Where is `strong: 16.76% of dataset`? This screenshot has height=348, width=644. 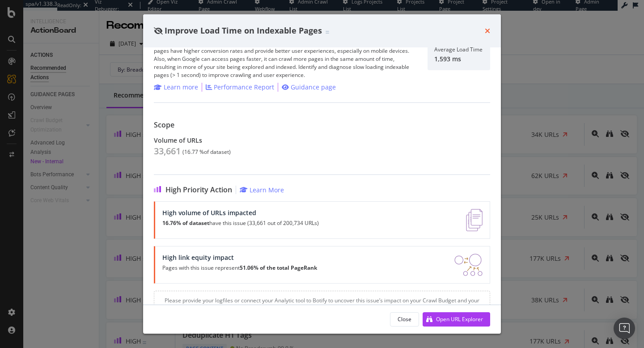
strong: 16.76% of dataset is located at coordinates (186, 223).